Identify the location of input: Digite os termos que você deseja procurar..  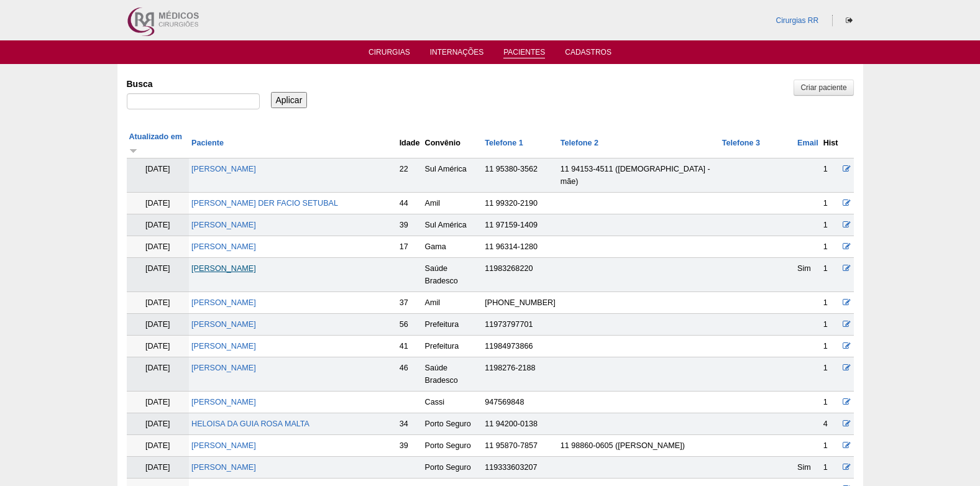
(193, 101).